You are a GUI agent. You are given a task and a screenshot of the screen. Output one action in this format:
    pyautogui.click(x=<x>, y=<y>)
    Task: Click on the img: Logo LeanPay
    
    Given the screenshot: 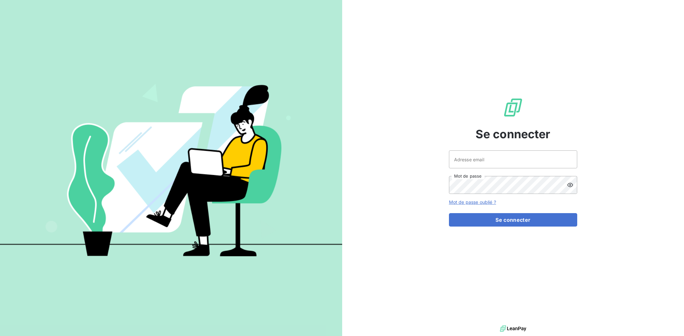 What is the action you would take?
    pyautogui.click(x=513, y=108)
    